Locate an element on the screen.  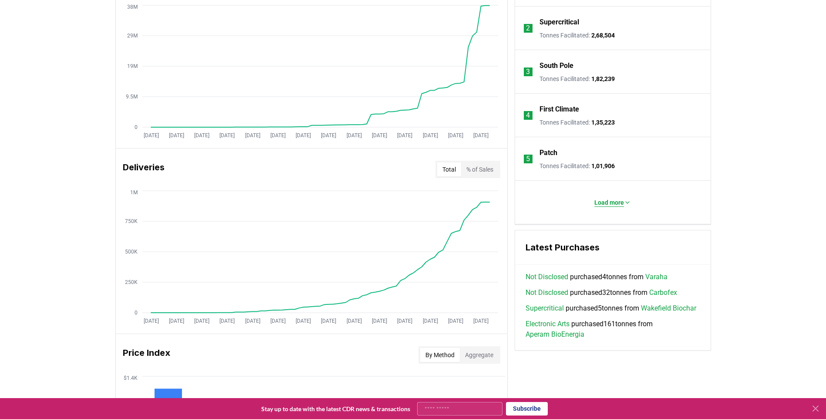
tspan: 29M is located at coordinates (132, 36).